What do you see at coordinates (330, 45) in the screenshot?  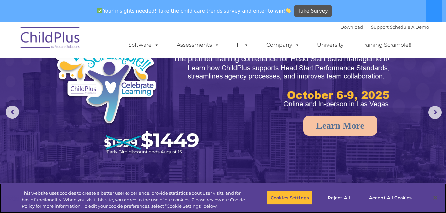 I see `a: University` at bounding box center [330, 45].